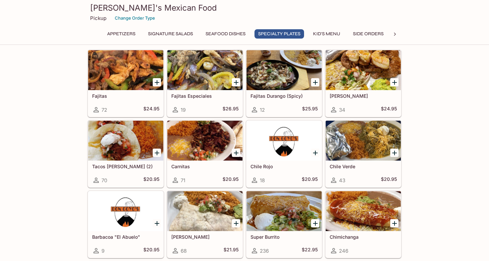 This screenshot has height=261, width=489. What do you see at coordinates (236, 223) in the screenshot?
I see `button: Add Fajita Burrito` at bounding box center [236, 223].